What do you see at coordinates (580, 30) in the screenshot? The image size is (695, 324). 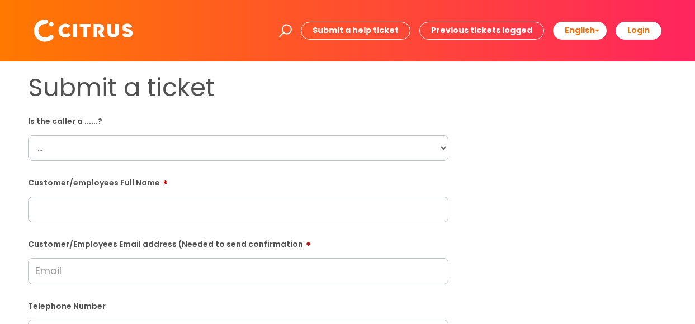 I see `span: English` at bounding box center [580, 30].